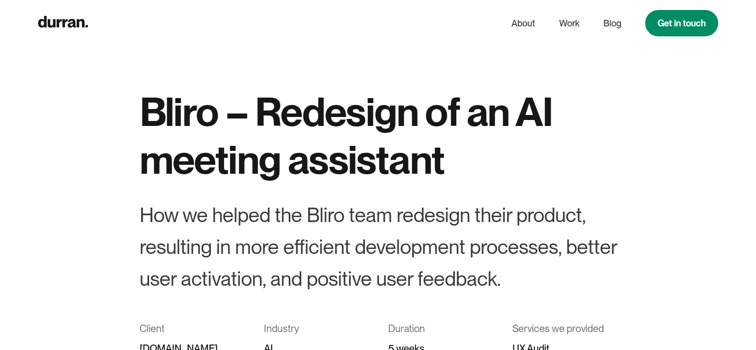  What do you see at coordinates (613, 23) in the screenshot?
I see `a: Blog` at bounding box center [613, 23].